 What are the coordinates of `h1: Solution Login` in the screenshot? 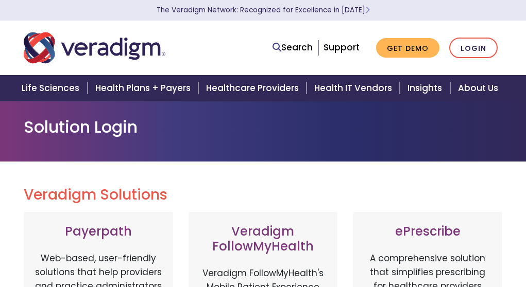 It's located at (263, 127).